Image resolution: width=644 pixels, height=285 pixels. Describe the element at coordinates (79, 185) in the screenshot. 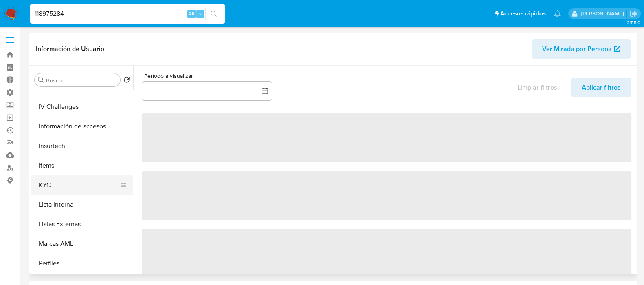

I see `button: KYC` at that location.